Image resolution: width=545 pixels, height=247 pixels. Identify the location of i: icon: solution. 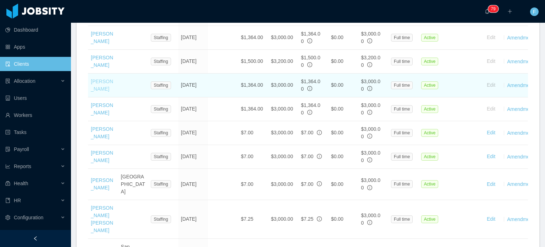
(8, 81).